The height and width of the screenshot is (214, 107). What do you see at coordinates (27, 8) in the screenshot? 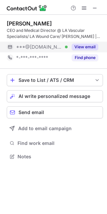
I see `img: ContactOut v5.3.10` at bounding box center [27, 8].